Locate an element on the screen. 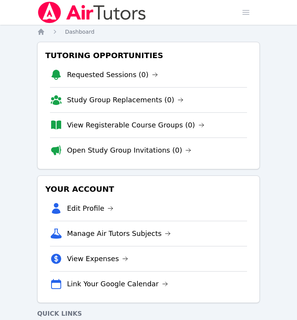  nav: Breadcrumb is located at coordinates (149, 32).